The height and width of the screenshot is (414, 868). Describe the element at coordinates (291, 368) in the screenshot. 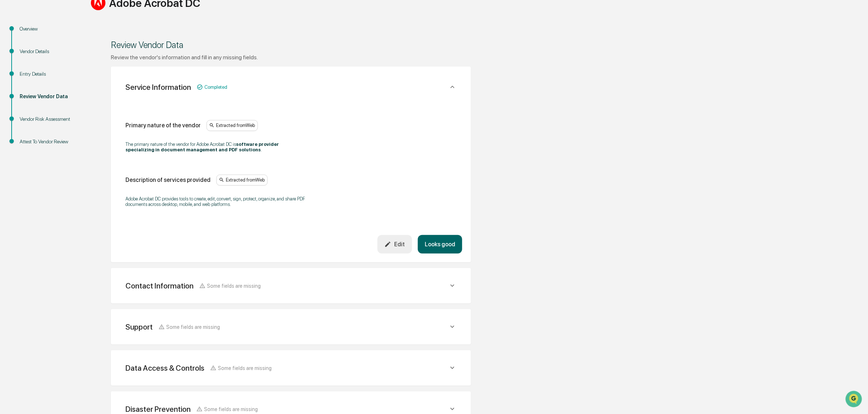

I see `div: Data Access & ControlsSome fields are missing` at that location.